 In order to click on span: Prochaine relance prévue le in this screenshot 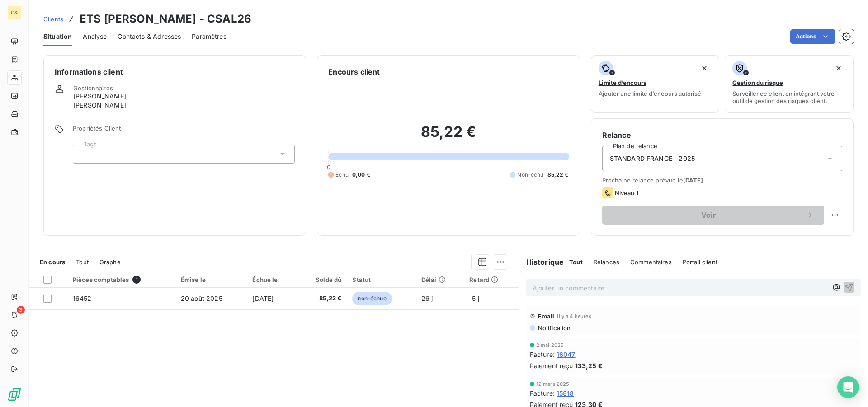, I will do `click(722, 180)`.